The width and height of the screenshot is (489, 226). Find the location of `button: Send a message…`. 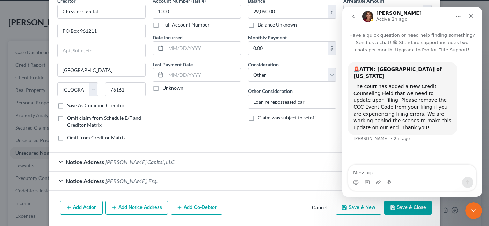

button: Send a message… is located at coordinates (125, 175).